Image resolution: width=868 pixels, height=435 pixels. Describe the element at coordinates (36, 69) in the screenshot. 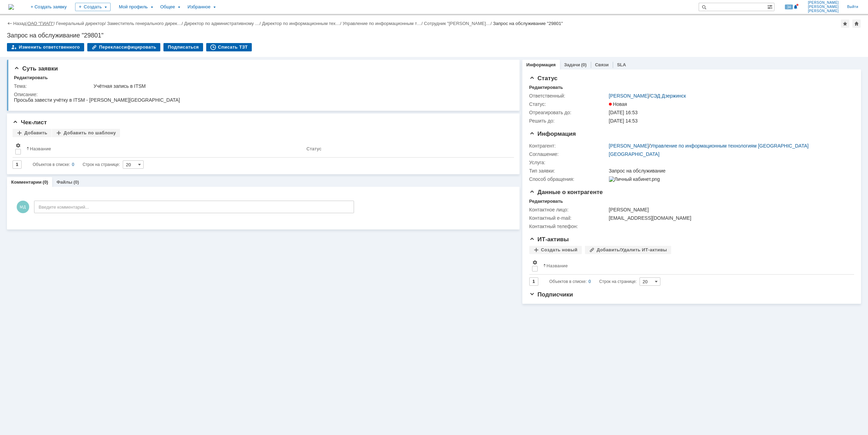

I see `span: Суть заявки` at that location.